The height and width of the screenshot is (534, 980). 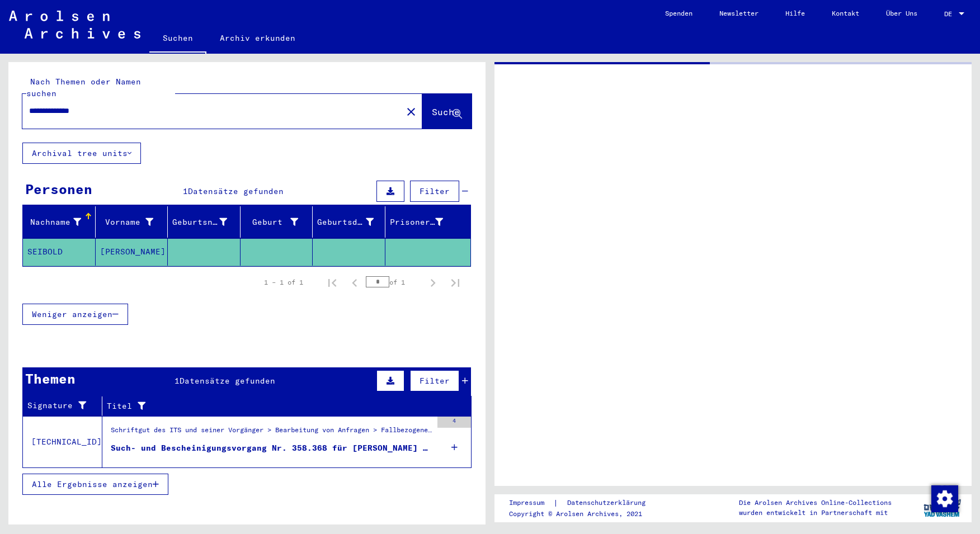 I want to click on img: Zustimmung ändern, so click(x=944, y=498).